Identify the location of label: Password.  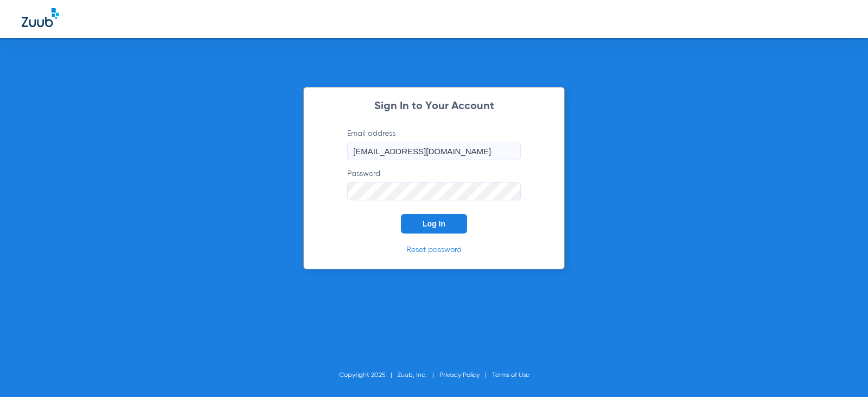
(434, 184).